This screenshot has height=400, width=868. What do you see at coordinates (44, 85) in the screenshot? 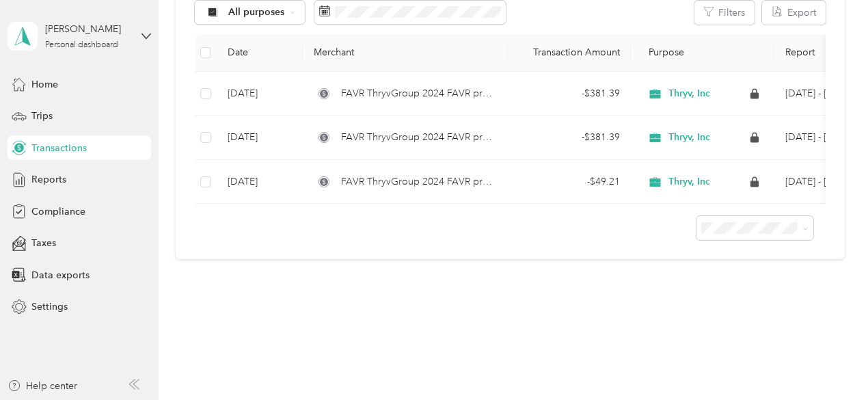
I see `span: Home` at bounding box center [44, 85].